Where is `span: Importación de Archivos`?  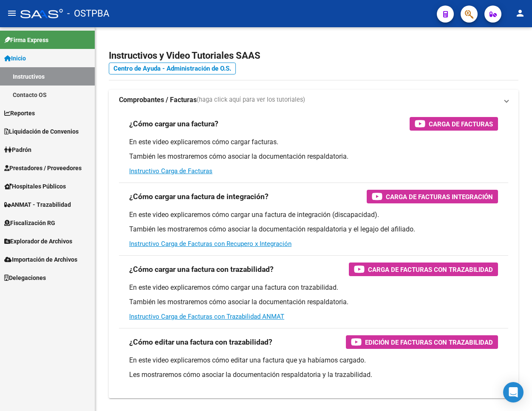 span: Importación de Archivos is located at coordinates (41, 260).